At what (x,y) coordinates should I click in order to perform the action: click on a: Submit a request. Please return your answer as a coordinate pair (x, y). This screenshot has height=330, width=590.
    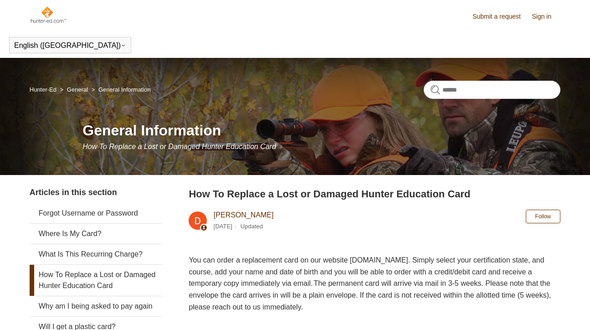
    Looking at the image, I should click on (501, 16).